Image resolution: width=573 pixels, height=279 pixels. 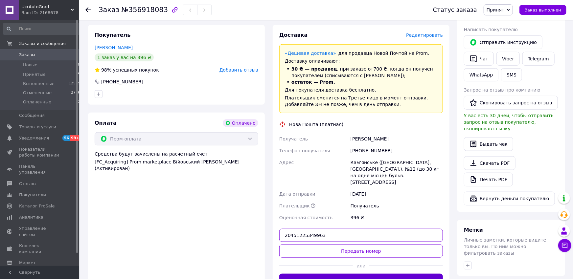 What do you see at coordinates (293, 139) in the screenshot?
I see `span: Получатель` at bounding box center [293, 139].